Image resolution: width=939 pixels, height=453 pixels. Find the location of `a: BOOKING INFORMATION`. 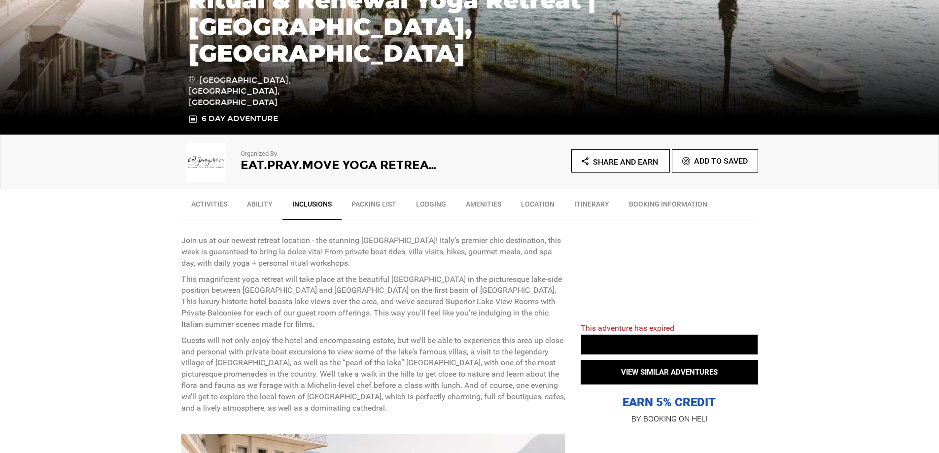

a: BOOKING INFORMATION is located at coordinates (668, 207).